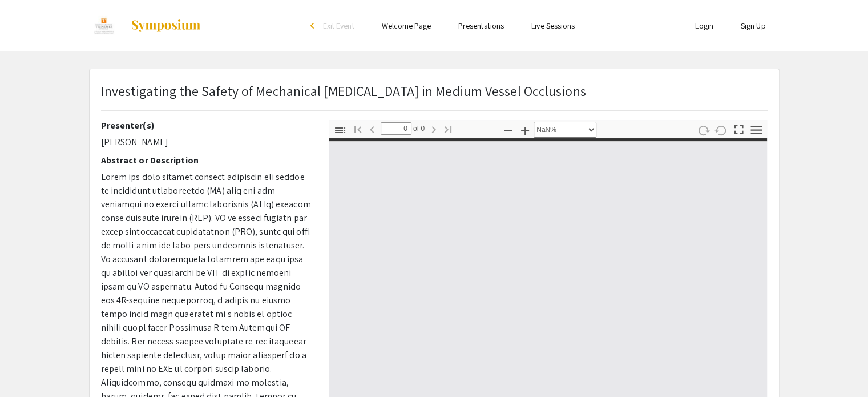 The width and height of the screenshot is (868, 397). What do you see at coordinates (721, 130) in the screenshot?
I see `button: Rotate Counterclockwise` at bounding box center [721, 130].